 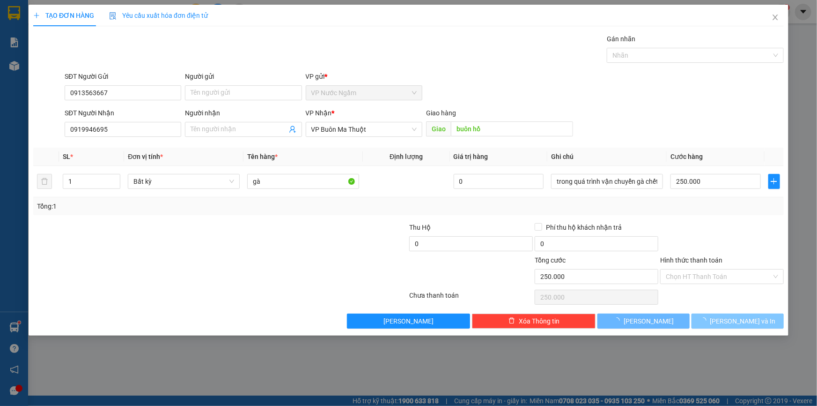 What do you see at coordinates (364, 93) in the screenshot?
I see `span: VP Nước Ngầm` at bounding box center [364, 93].